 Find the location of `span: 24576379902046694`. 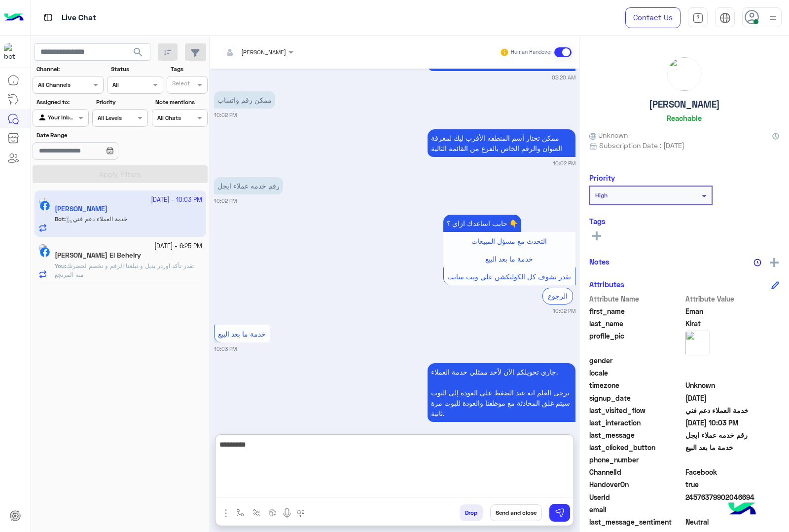

span: 24576379902046694 is located at coordinates (733, 497).